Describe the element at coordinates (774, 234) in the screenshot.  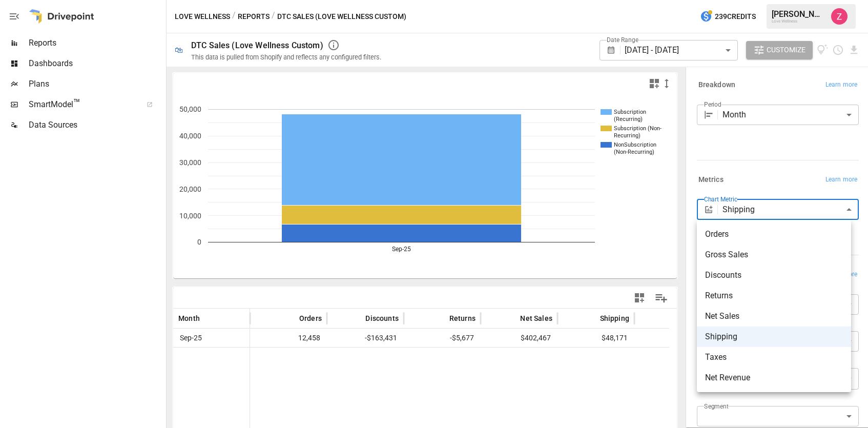
I see `span: Orders` at that location.